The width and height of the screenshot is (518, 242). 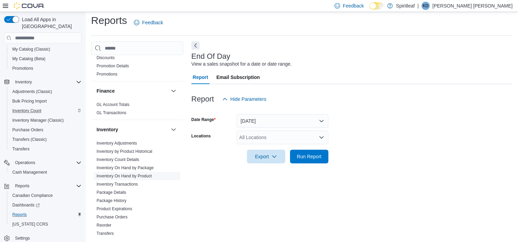 I want to click on span: Inventory On Hand by Product, so click(x=124, y=176).